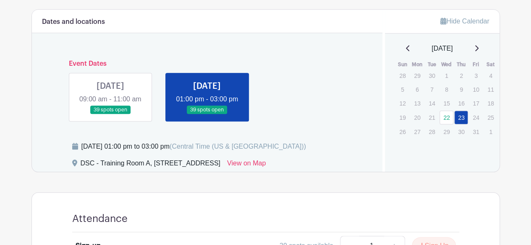  Describe the element at coordinates (431, 65) in the screenshot. I see `th: Tue` at that location.